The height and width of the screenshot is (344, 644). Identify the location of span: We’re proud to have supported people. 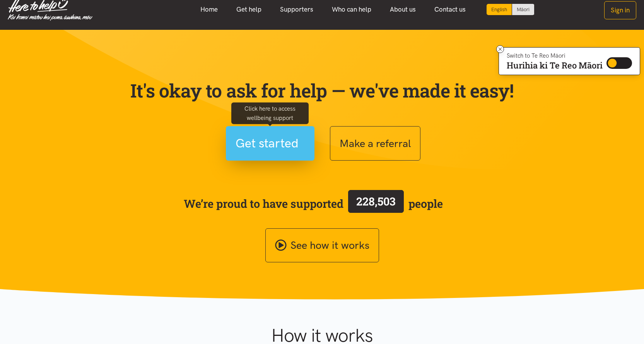
(313, 204).